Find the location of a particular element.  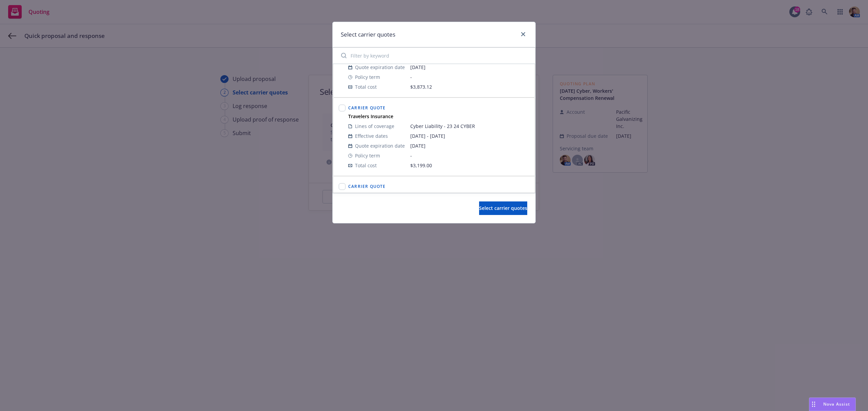

span: Nova Assist is located at coordinates (836, 404).